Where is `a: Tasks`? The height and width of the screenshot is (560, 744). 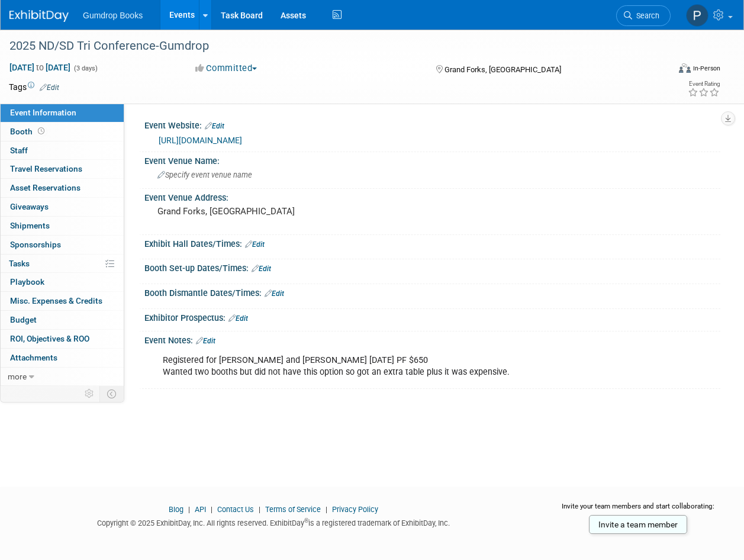 a: Tasks is located at coordinates (62, 264).